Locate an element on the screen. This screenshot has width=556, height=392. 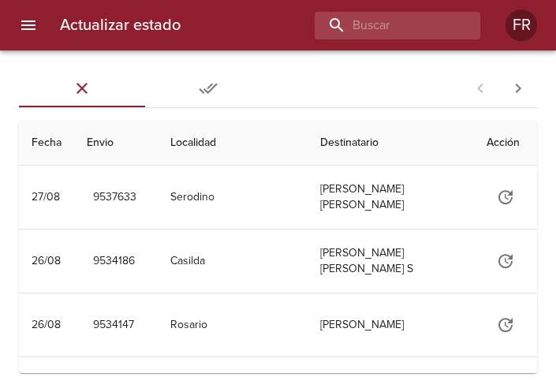
div: FR is located at coordinates (521, 26).